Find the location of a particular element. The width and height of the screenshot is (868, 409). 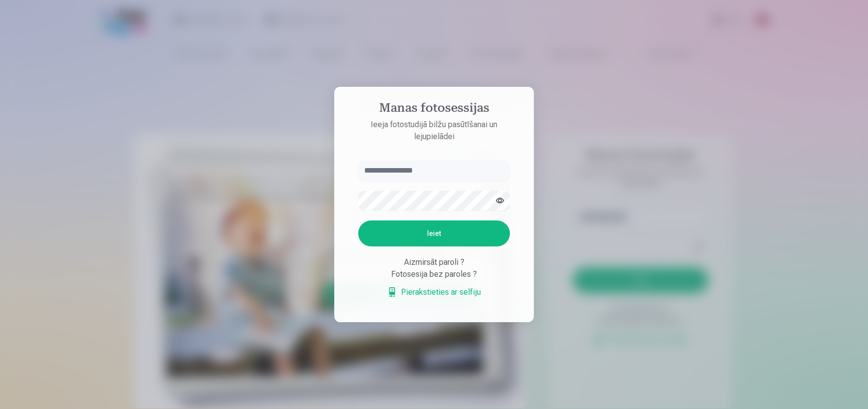

p: Ieeja fotostudijā bilžu pasūtīšanai un lejupielādei is located at coordinates (434, 131).